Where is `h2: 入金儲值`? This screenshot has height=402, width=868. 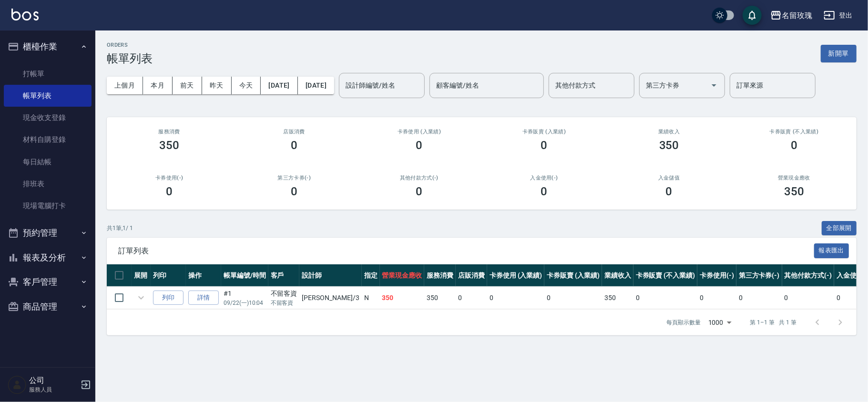 h2: 入金儲值 is located at coordinates (670, 178).